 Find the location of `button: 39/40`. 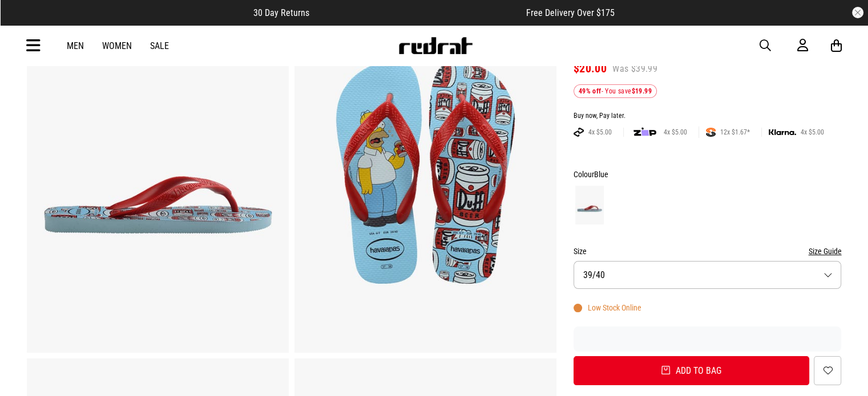

button: 39/40 is located at coordinates (707, 275).